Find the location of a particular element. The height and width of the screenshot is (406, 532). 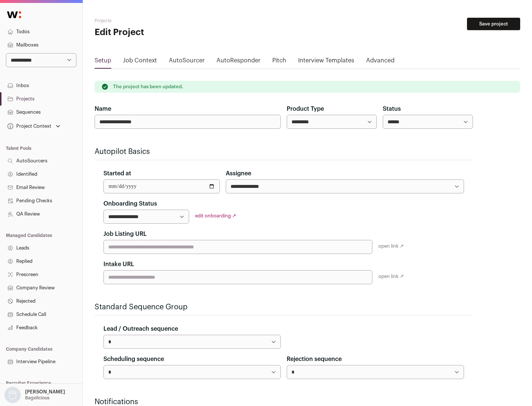

label: Lead / Outreach sequence is located at coordinates (141, 329).